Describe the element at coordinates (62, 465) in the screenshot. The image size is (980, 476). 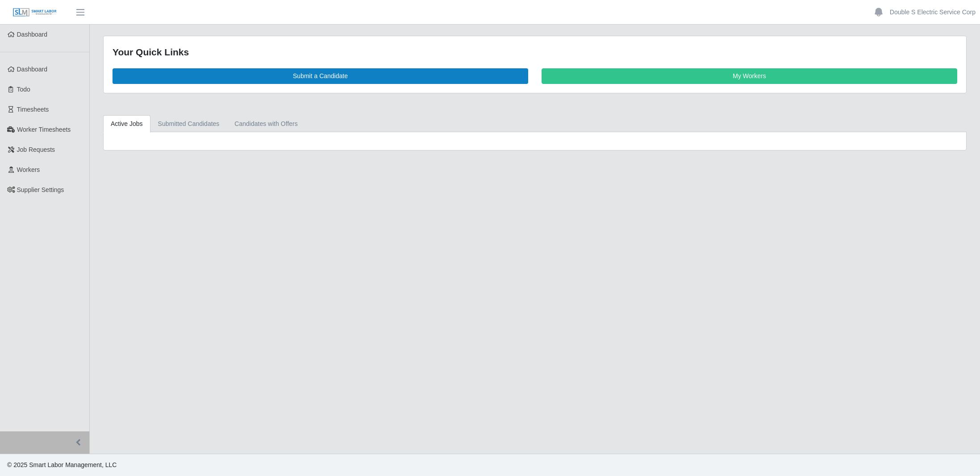
I see `span: © 2025 Smart Labor Management, LLC` at that location.